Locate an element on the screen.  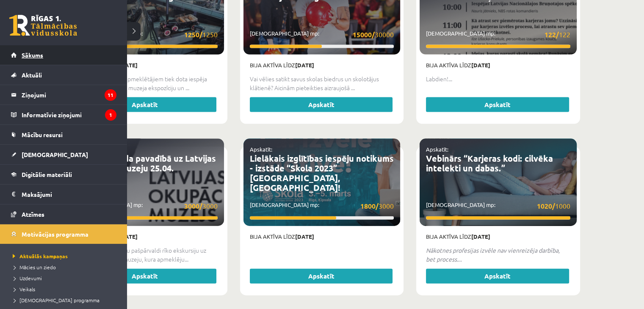
span: Sākums is located at coordinates (32, 55).